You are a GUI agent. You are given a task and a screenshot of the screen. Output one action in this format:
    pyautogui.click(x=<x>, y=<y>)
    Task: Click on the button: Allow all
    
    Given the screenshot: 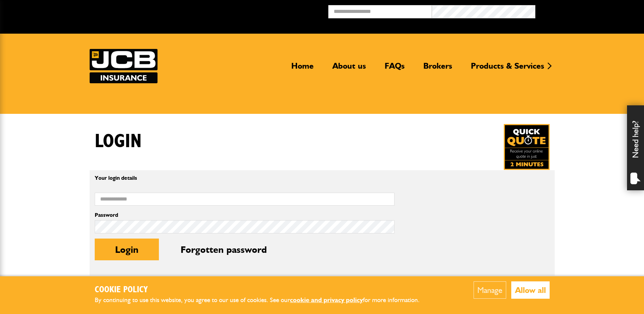 What is the action you would take?
    pyautogui.click(x=530, y=290)
    